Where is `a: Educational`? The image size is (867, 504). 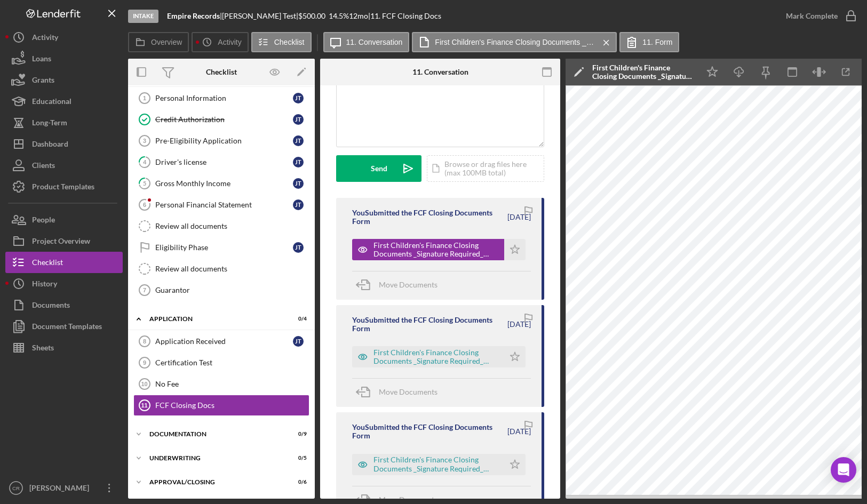 a: Educational is located at coordinates (64, 101).